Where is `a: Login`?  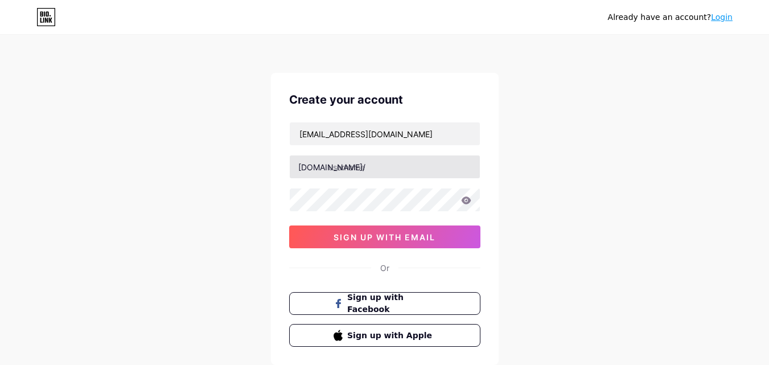 a: Login is located at coordinates (722, 17).